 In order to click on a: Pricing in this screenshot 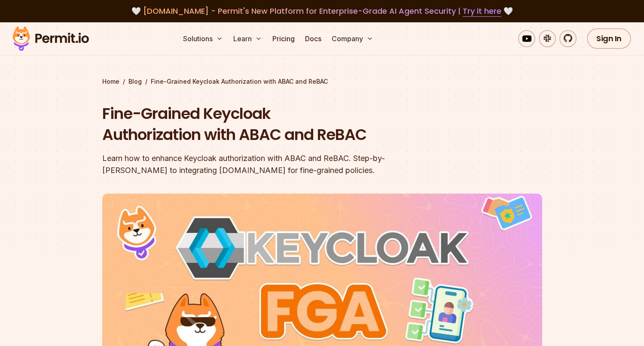, I will do `click(283, 39)`.